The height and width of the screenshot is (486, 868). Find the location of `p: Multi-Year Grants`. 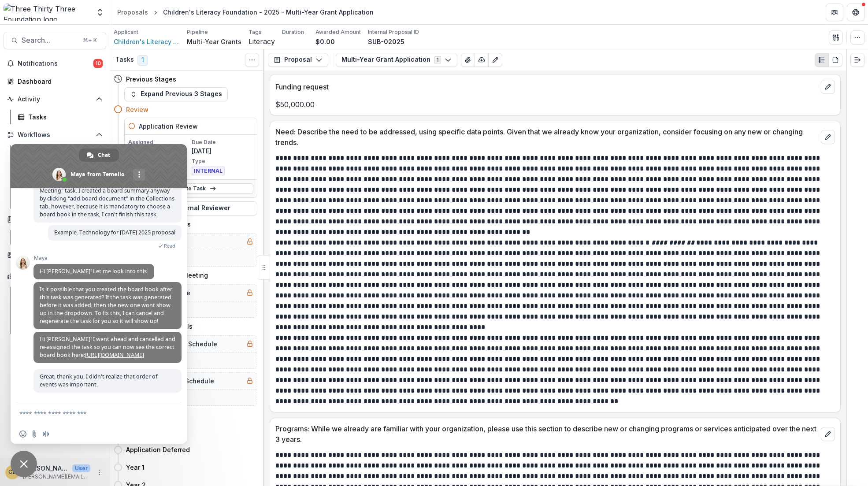

p: Multi-Year Grants is located at coordinates (214, 41).